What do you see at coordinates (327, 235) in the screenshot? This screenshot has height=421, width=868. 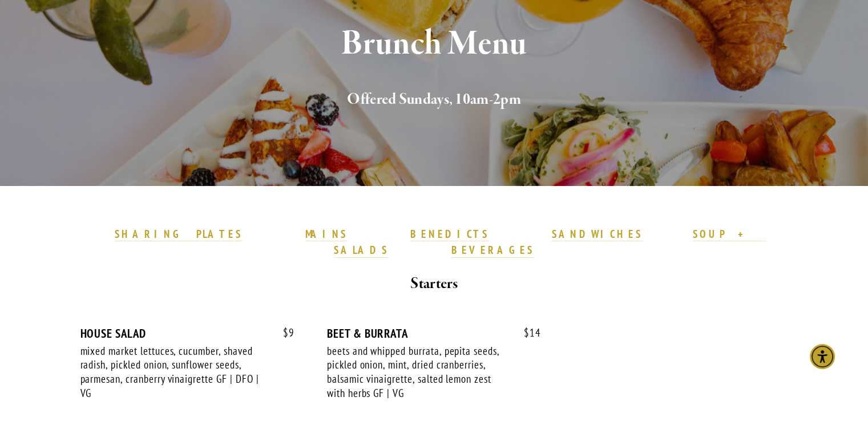 I see `a: MAINS` at bounding box center [327, 235].